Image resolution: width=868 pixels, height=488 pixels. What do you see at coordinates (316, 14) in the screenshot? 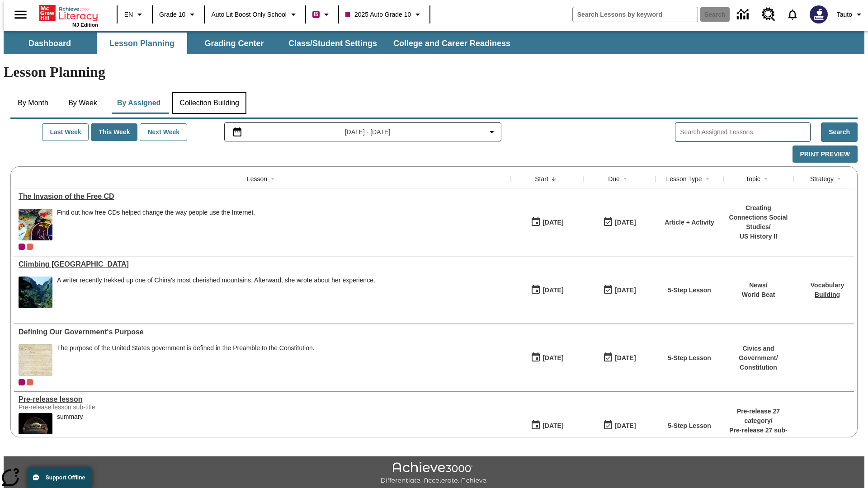
I see `span: B` at bounding box center [316, 14].